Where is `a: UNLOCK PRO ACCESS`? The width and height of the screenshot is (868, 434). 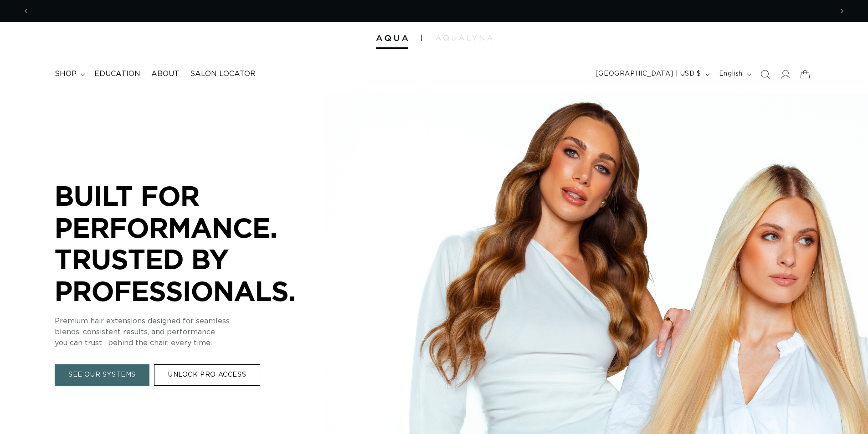
a: UNLOCK PRO ACCESS is located at coordinates (207, 375).